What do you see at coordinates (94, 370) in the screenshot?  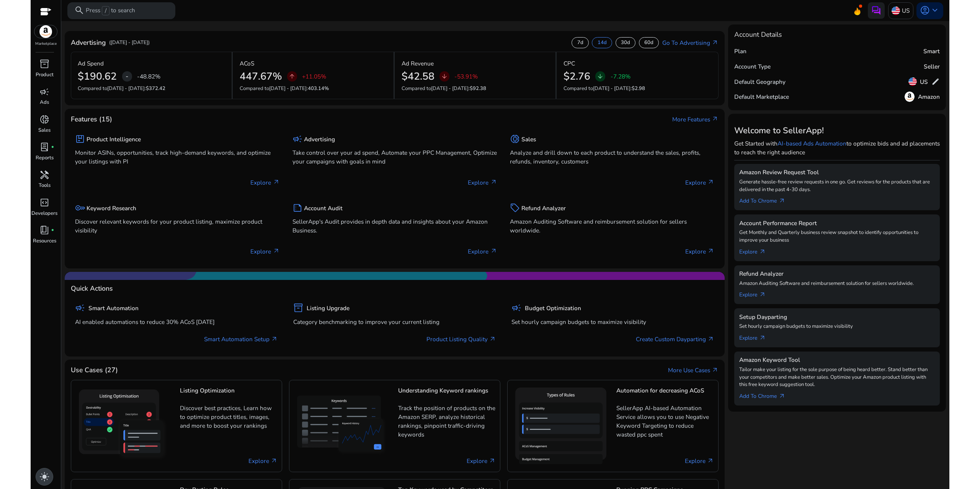 I see `h4: Use Cases (27)` at bounding box center [94, 370].